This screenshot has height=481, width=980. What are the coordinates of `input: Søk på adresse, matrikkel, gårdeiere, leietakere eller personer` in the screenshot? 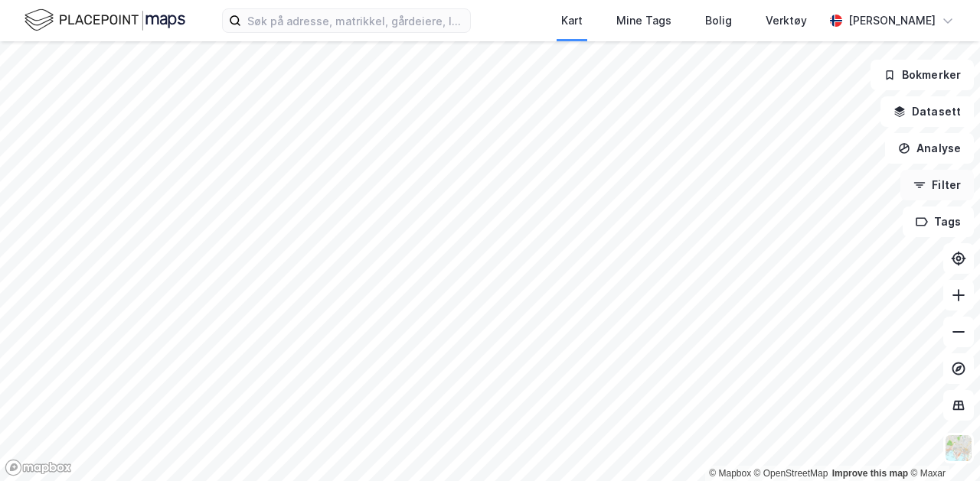 It's located at (355, 21).